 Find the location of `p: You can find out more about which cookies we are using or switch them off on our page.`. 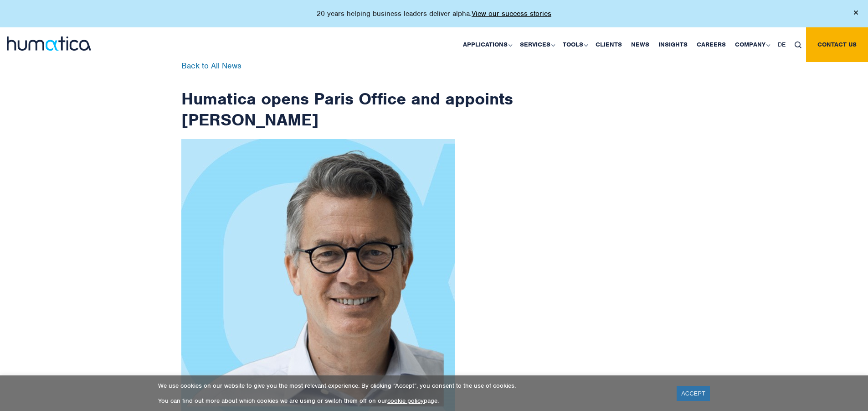

p: You can find out more about which cookies we are using or switch them off on our page. is located at coordinates (412, 401).